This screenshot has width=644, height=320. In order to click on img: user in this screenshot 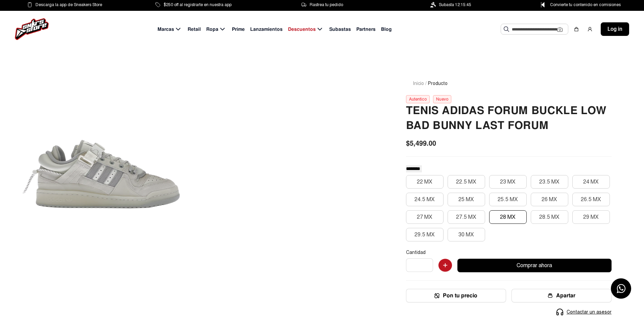, I will do `click(590, 29)`.